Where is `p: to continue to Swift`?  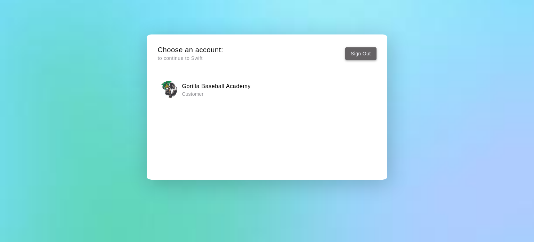
p: to continue to Swift is located at coordinates (190, 58).